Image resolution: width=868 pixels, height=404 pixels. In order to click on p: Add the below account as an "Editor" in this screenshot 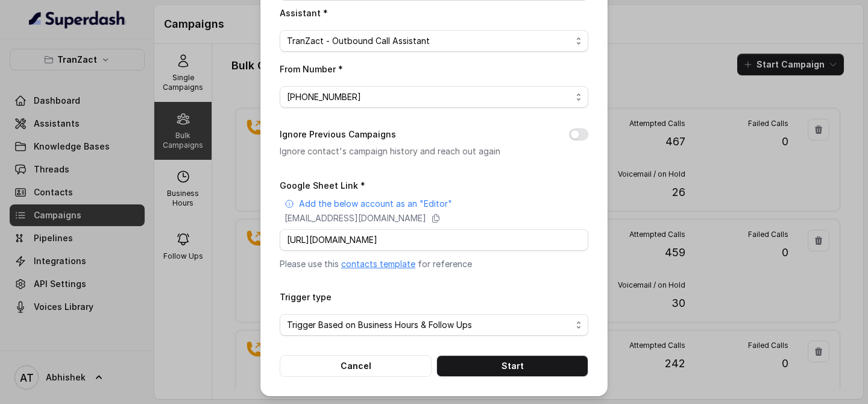, I will do `click(376, 204)`.